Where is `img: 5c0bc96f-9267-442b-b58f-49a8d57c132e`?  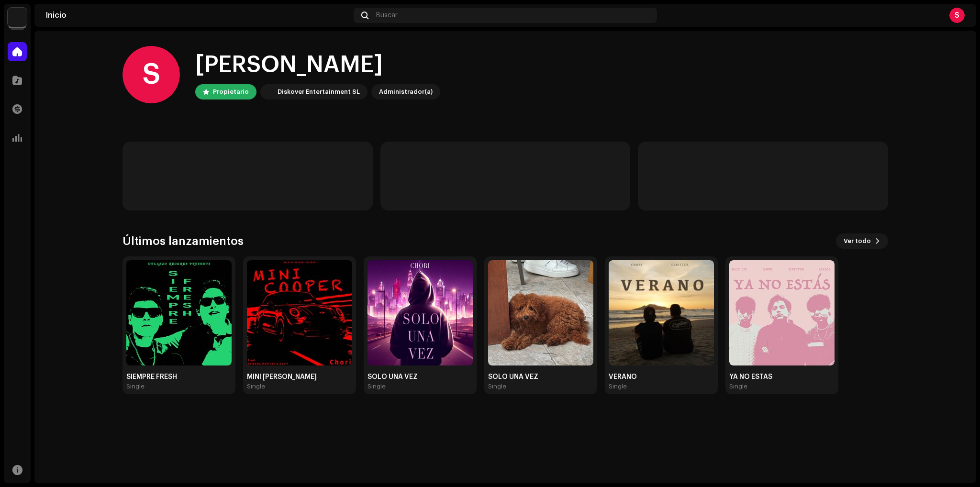 img: 5c0bc96f-9267-442b-b58f-49a8d57c132e is located at coordinates (782, 312).